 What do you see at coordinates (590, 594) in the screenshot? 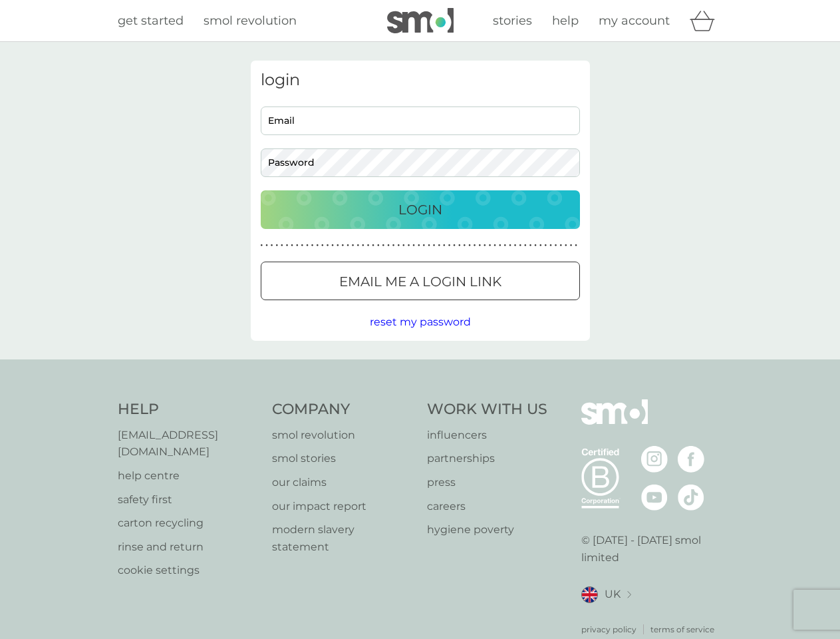
I see `img: UK flag` at bounding box center [590, 594].